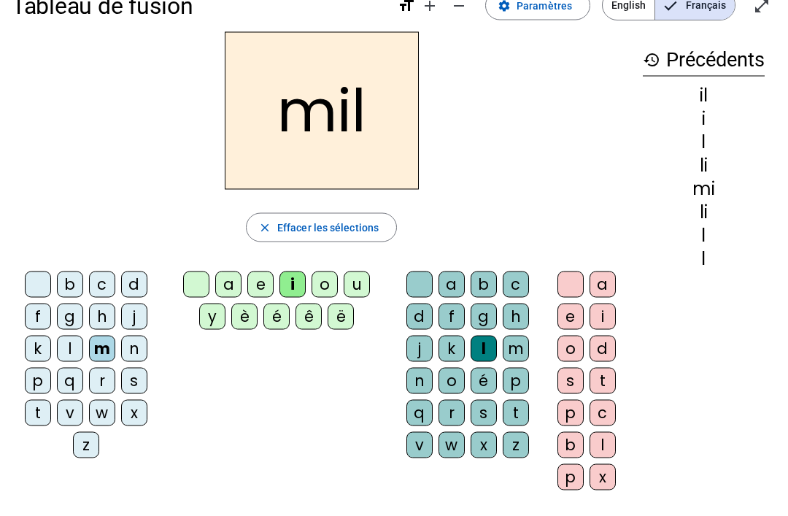 Image resolution: width=788 pixels, height=516 pixels. What do you see at coordinates (244, 317) in the screenshot?
I see `div: è` at bounding box center [244, 317].